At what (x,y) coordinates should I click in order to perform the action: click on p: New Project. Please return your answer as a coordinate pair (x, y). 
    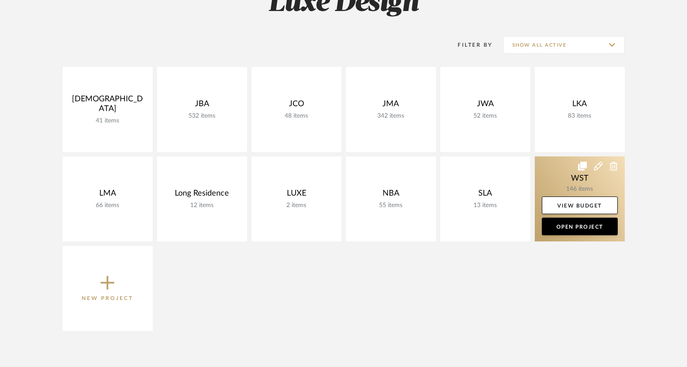
    Looking at the image, I should click on (107, 299).